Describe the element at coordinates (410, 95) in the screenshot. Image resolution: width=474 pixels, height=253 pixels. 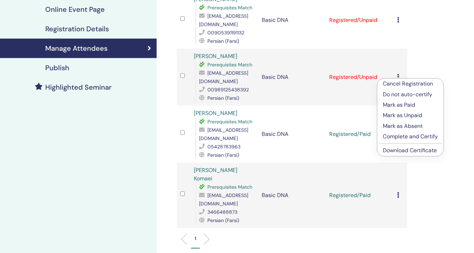
I see `p: Do not auto-certify` at that location.